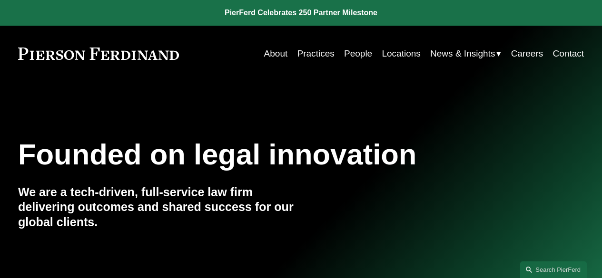 The image size is (602, 278). What do you see at coordinates (465, 54) in the screenshot?
I see `a: folder dropdown` at bounding box center [465, 54].